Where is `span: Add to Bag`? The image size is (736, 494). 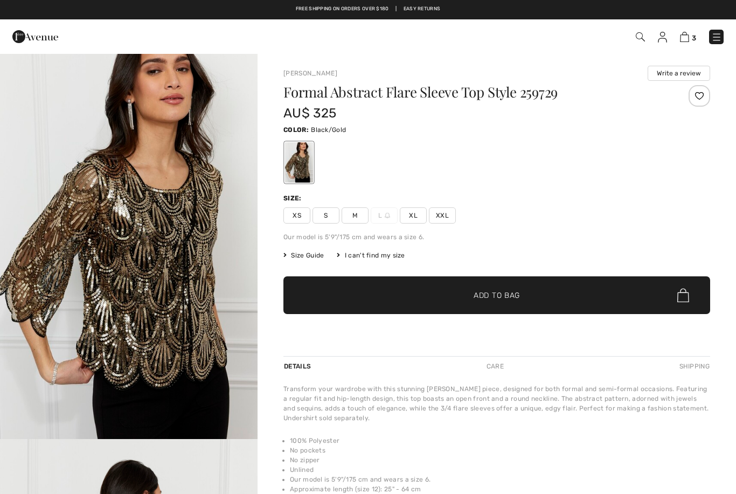
span: Add to Bag is located at coordinates (497, 295).